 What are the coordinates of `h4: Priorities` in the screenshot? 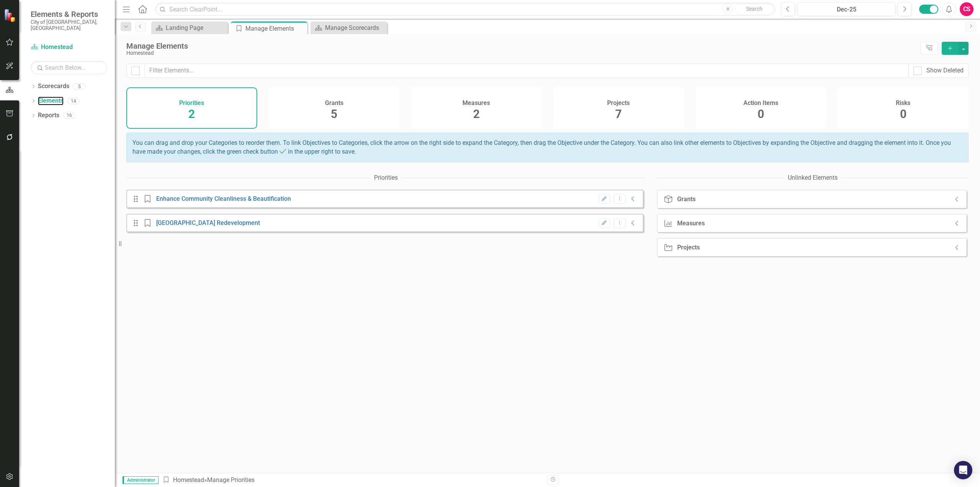 It's located at (192, 103).